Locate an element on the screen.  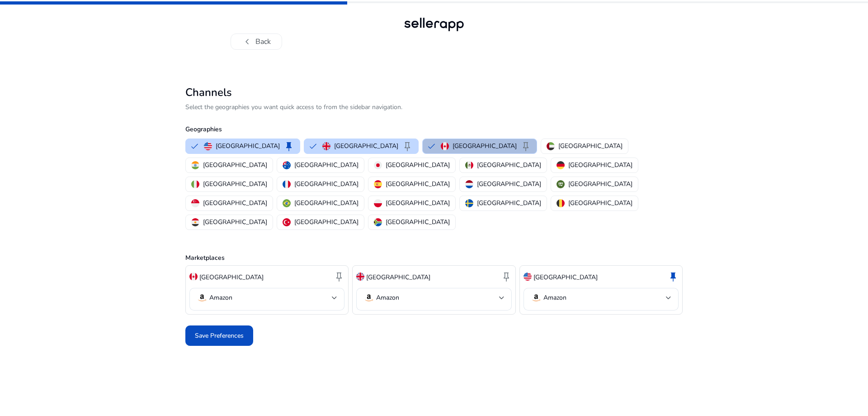
img: br.svg is located at coordinates (287, 203).